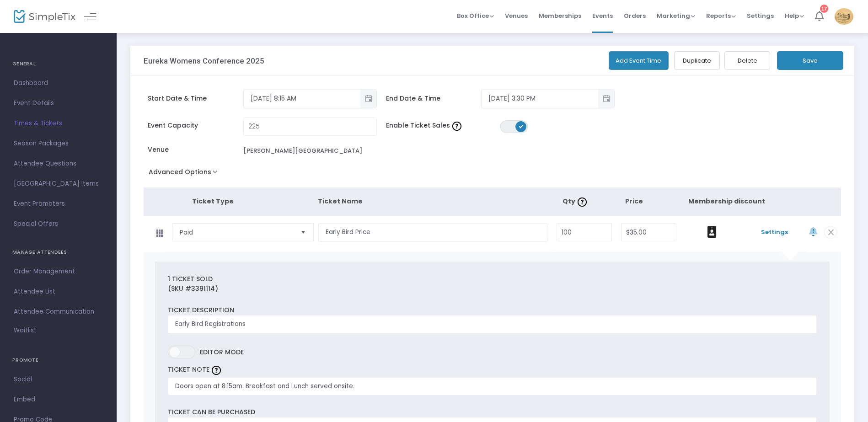 The image size is (868, 422). I want to click on span: Qty, so click(576, 202).